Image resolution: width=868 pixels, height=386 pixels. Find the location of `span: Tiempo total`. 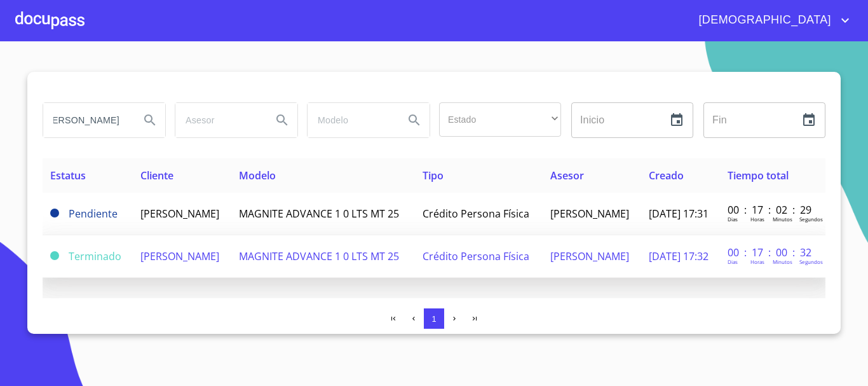

span: Tiempo total is located at coordinates (759, 175).